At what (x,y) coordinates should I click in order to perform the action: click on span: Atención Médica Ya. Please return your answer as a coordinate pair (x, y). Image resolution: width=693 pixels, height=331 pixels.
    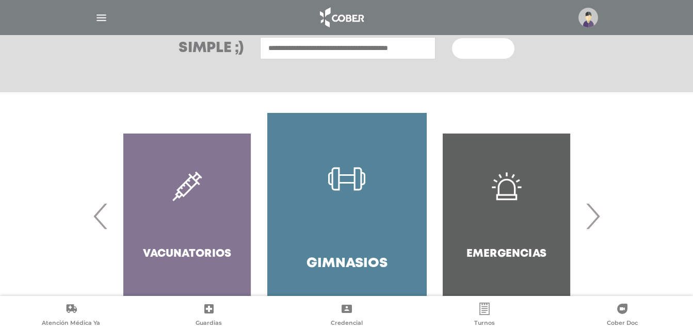
    Looking at the image, I should click on (71, 324).